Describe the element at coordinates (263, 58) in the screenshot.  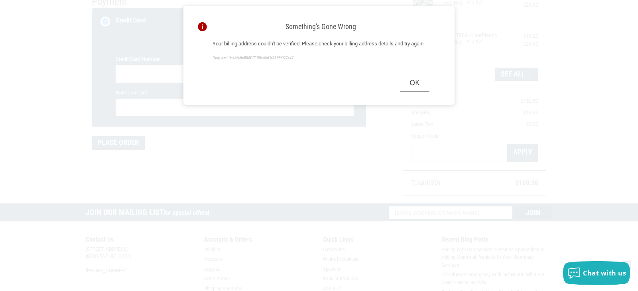
I see `span: e4fef6486017190c44d1f4153f027ae7` at that location.